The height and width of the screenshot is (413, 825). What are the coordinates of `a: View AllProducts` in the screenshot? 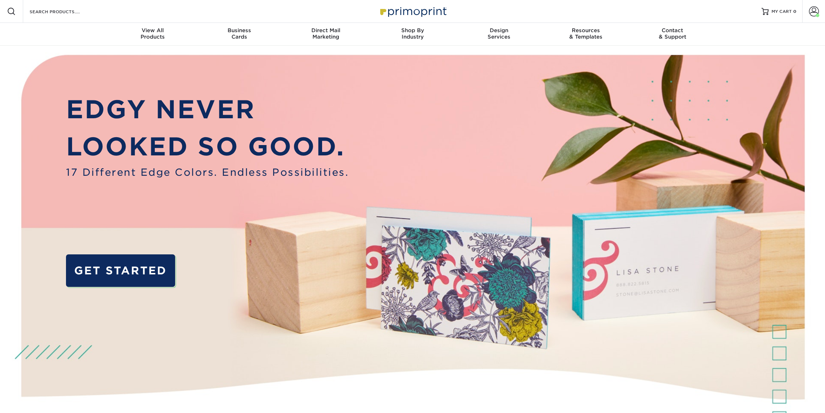 It's located at (153, 34).